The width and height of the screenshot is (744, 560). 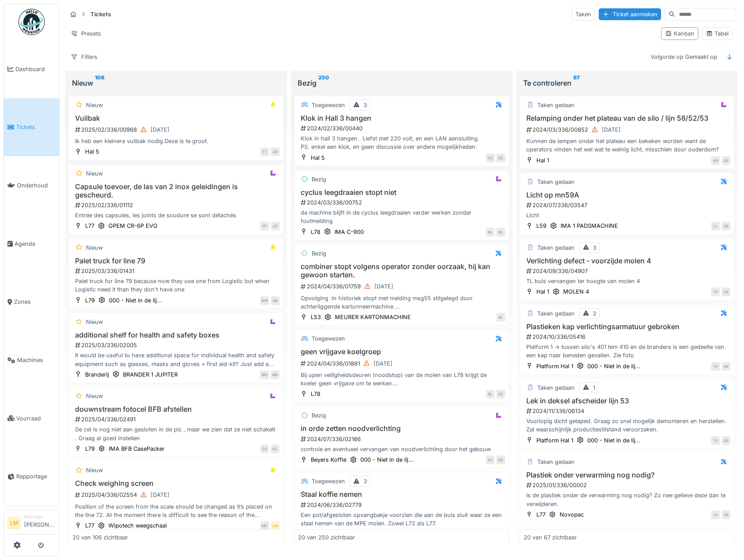 What do you see at coordinates (176, 511) in the screenshot?
I see `div: Position of the screen from the scale should be changed as it’s placed on the line 72. At the mom...` at bounding box center [176, 511].